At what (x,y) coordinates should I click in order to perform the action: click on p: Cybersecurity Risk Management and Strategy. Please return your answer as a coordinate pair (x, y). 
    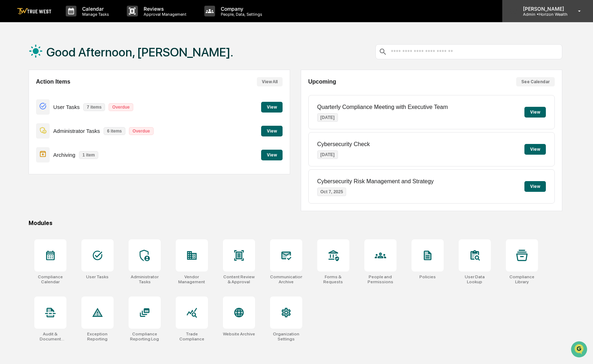
    Looking at the image, I should click on (376, 182).